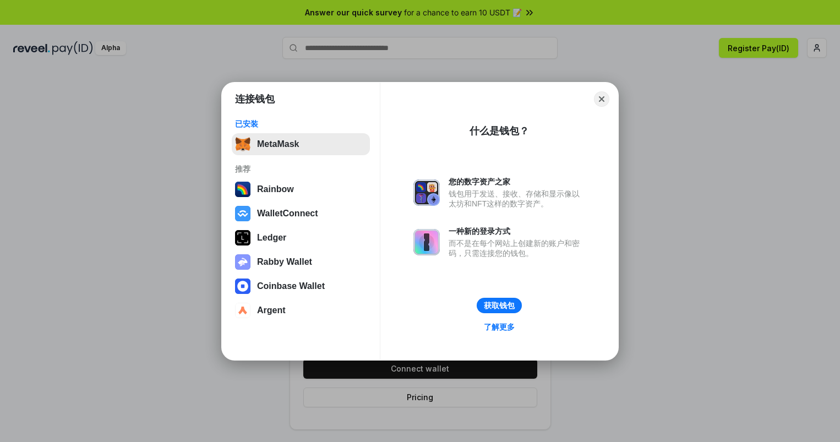  Describe the element at coordinates (271, 310) in the screenshot. I see `div: Argent` at that location.